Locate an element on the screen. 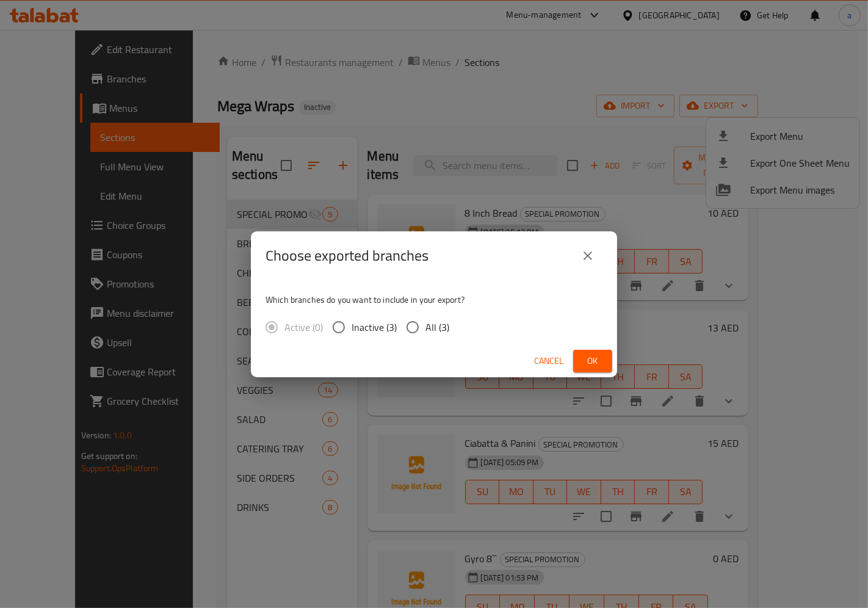  button: close is located at coordinates (588, 255).